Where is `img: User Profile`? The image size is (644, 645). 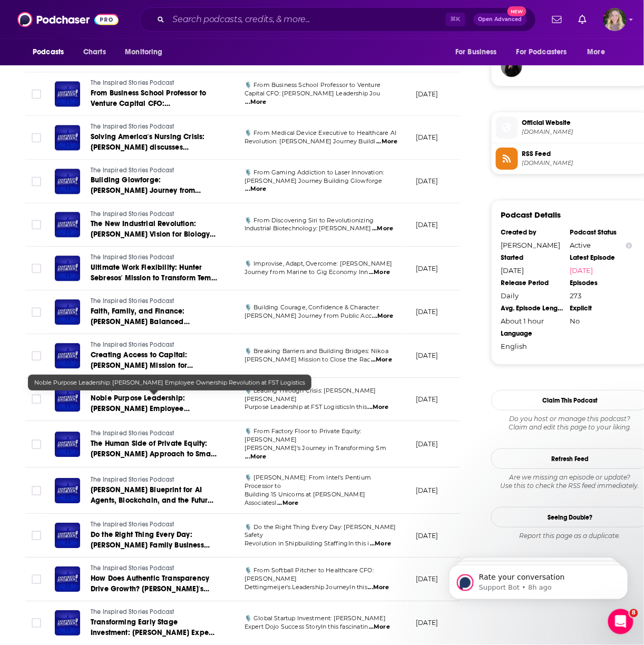
img: User Profile is located at coordinates (615, 20).